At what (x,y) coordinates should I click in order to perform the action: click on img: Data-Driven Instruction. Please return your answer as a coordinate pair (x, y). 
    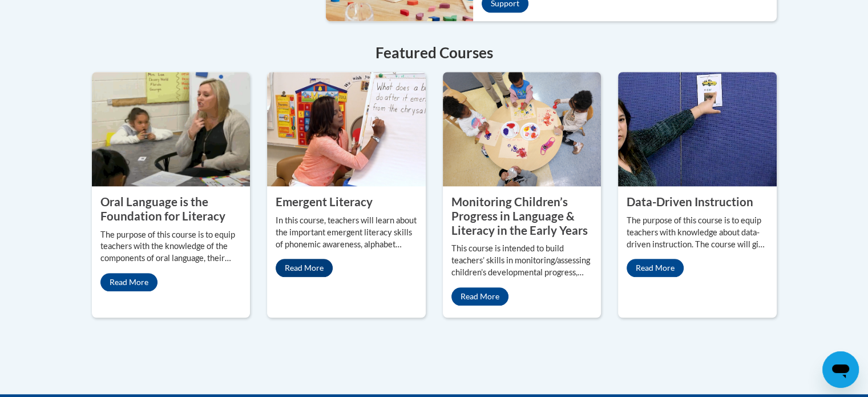
    Looking at the image, I should click on (697, 129).